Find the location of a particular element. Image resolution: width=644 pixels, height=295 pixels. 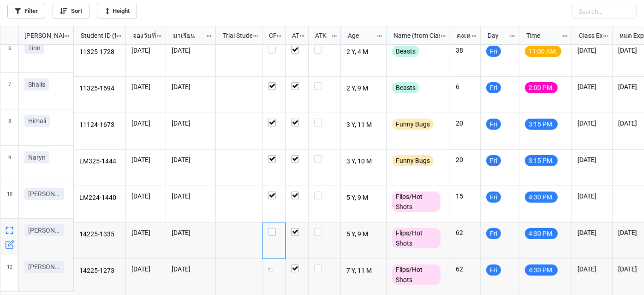

p: 2 Y, 4 M is located at coordinates (363, 52).